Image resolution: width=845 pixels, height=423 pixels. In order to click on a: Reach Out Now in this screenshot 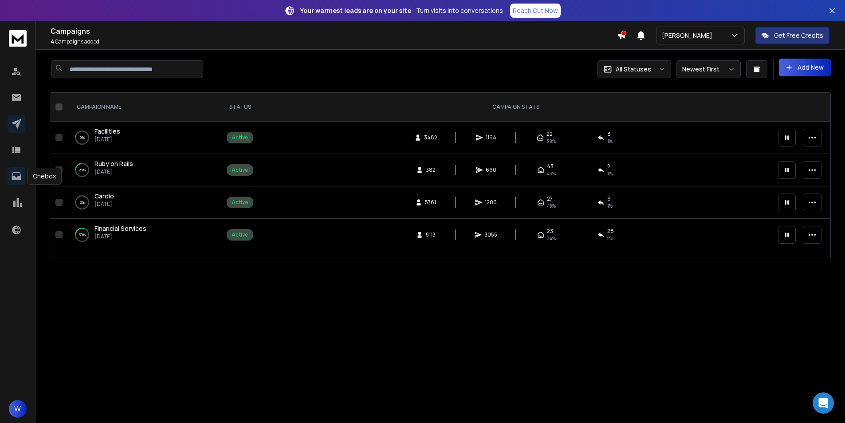, I will do `click(535, 11)`.